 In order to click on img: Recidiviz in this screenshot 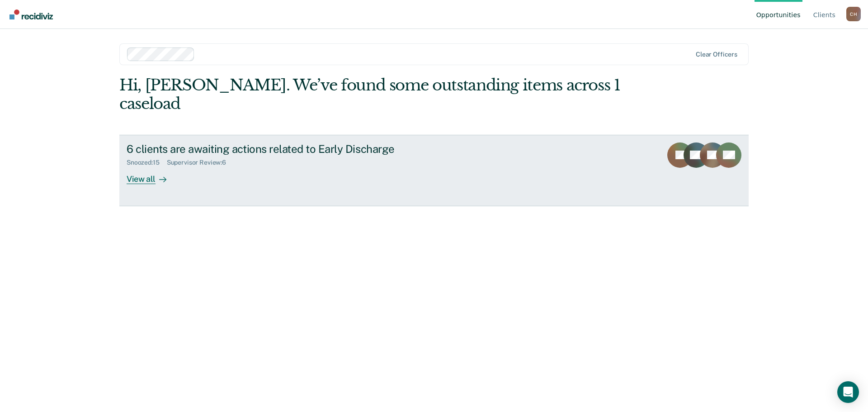, I will do `click(31, 15)`.